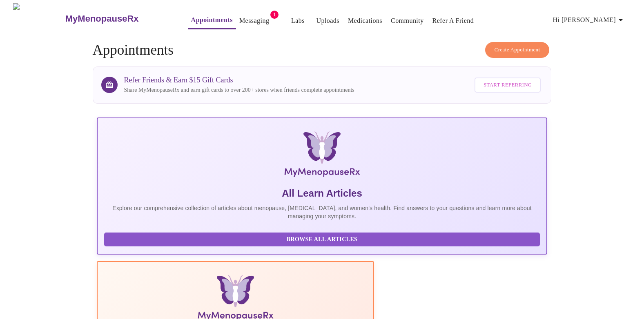 This screenshot has width=644, height=319. What do you see at coordinates (453, 21) in the screenshot?
I see `a: Refer a Friend` at bounding box center [453, 21].